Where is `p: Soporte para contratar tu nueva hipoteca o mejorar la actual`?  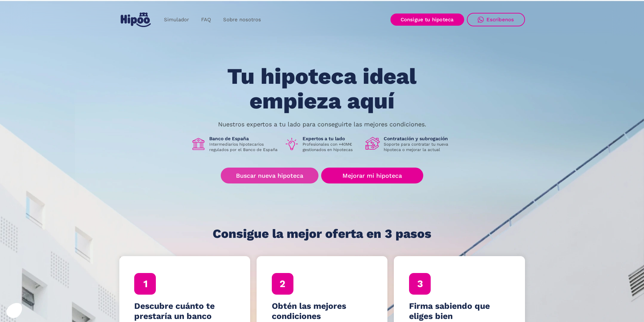 p: Soporte para contratar tu nueva hipoteca o mejorar la actual is located at coordinates (419, 147).